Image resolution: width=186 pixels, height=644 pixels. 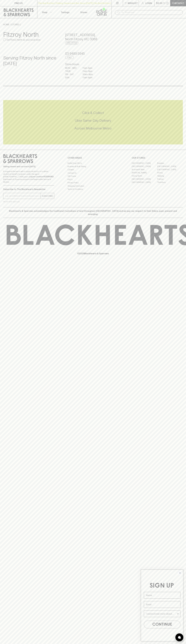 What do you see at coordinates (132, 3) in the screenshot?
I see `p: Wishlist` at bounding box center [132, 3].